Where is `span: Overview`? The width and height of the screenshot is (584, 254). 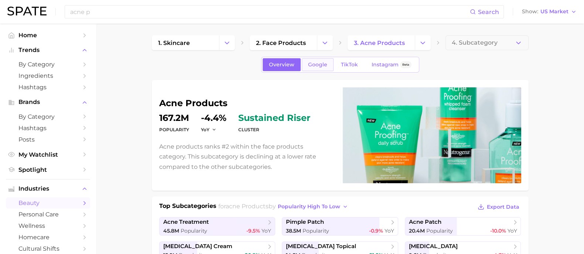
span: Overview is located at coordinates (281, 65).